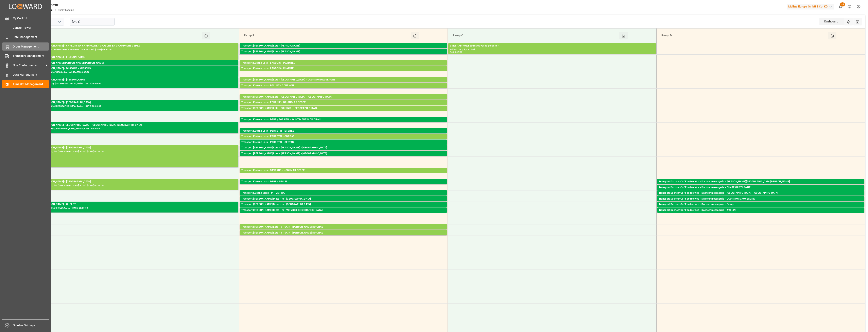 The width and height of the screenshot is (868, 332). What do you see at coordinates (459, 52) in the screenshot?
I see `div: 08:30` at bounding box center [459, 52].